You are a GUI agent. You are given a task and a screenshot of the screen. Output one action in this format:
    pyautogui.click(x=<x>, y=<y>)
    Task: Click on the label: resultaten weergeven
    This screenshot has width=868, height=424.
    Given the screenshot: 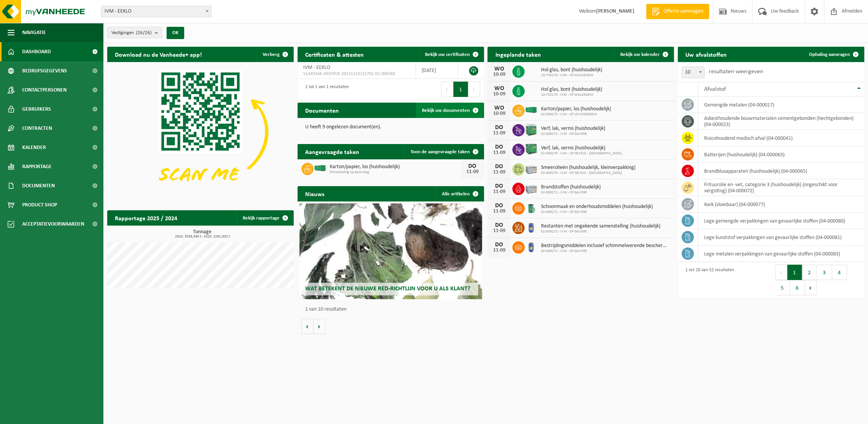 What is the action you would take?
    pyautogui.click(x=736, y=72)
    